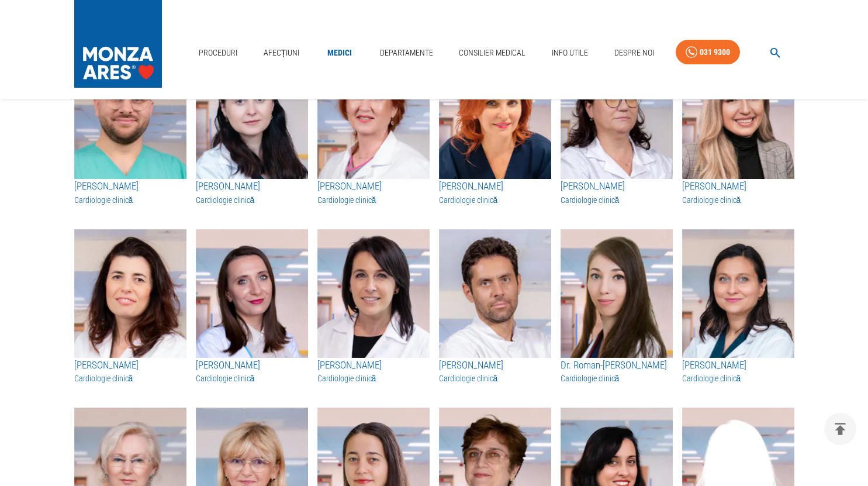 The width and height of the screenshot is (868, 486). I want to click on a: Consilier Medical, so click(492, 52).